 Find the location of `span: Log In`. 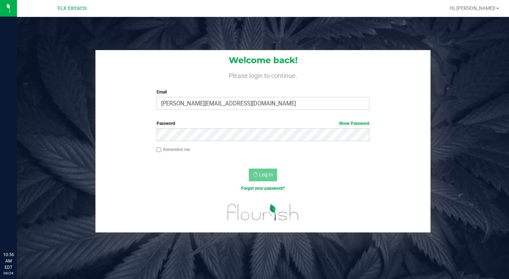

span: Log In is located at coordinates (266, 175).